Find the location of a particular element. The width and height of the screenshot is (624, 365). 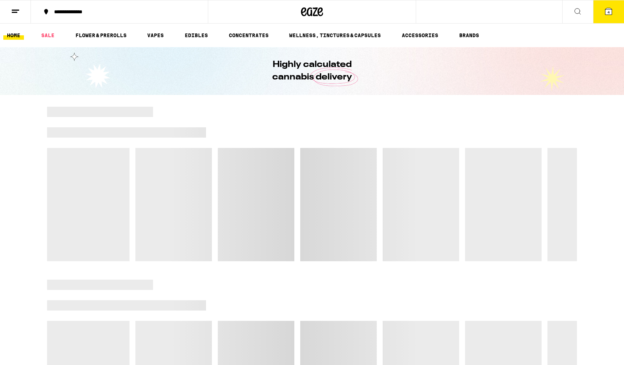

a: WELLNESS, TINCTURES & CAPSULES is located at coordinates (335, 35).